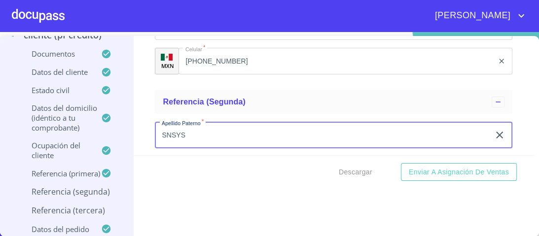 This screenshot has width=539, height=236. Describe the element at coordinates (204, 102) in the screenshot. I see `span: Referencia (segunda)` at that location.